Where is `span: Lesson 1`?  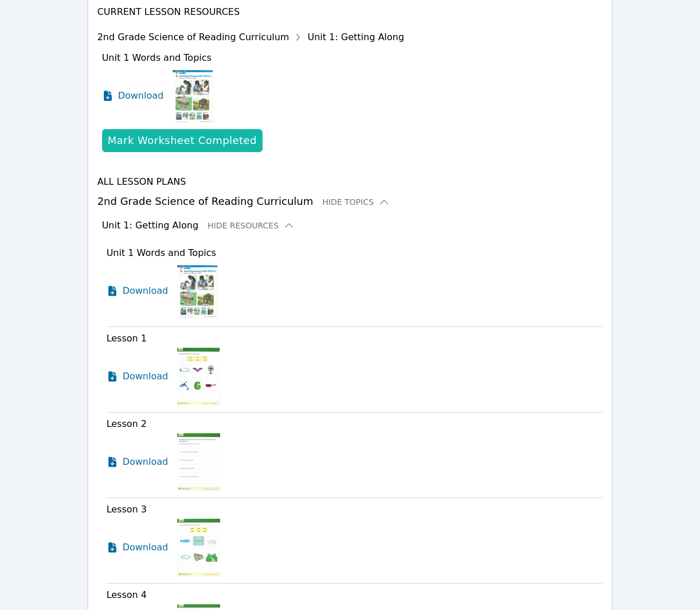 span: Lesson 1 is located at coordinates (126, 338).